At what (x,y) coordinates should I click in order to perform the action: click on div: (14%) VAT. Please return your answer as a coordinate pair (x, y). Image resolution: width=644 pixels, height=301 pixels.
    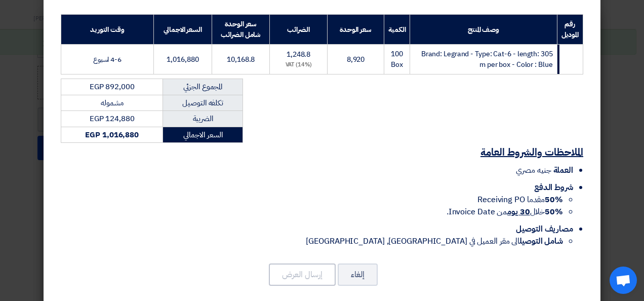
    Looking at the image, I should click on (298, 65).